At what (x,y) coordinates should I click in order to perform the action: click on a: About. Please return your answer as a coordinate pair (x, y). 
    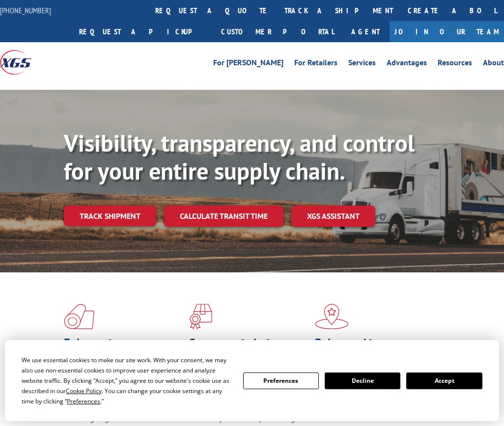
    Looking at the image, I should click on (494, 64).